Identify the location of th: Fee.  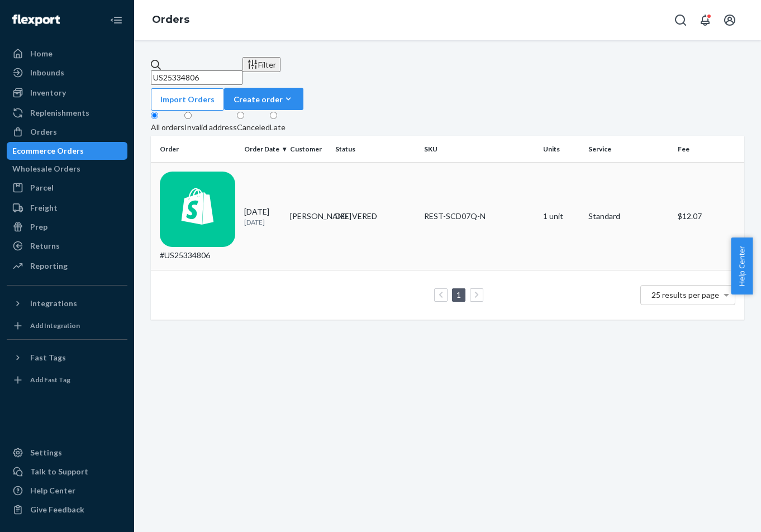
(709, 149).